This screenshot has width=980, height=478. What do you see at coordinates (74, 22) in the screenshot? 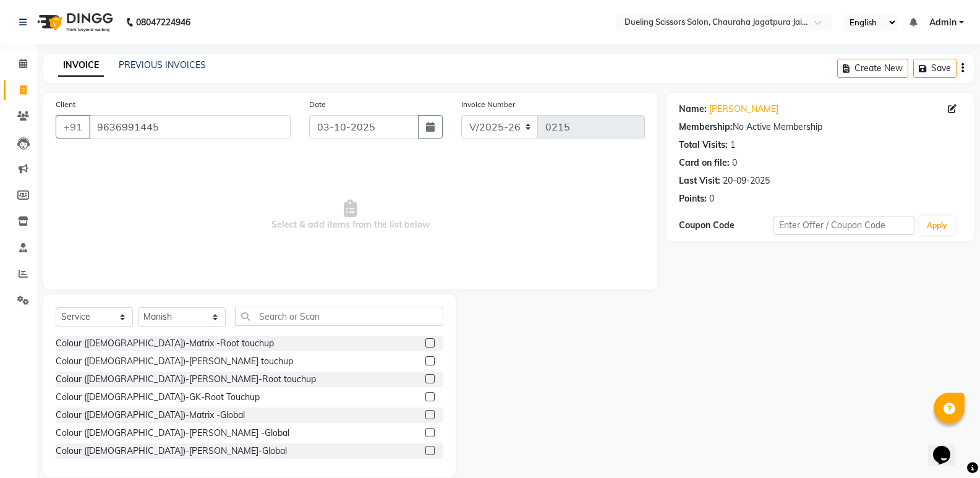
I see `img: logo` at bounding box center [74, 22].